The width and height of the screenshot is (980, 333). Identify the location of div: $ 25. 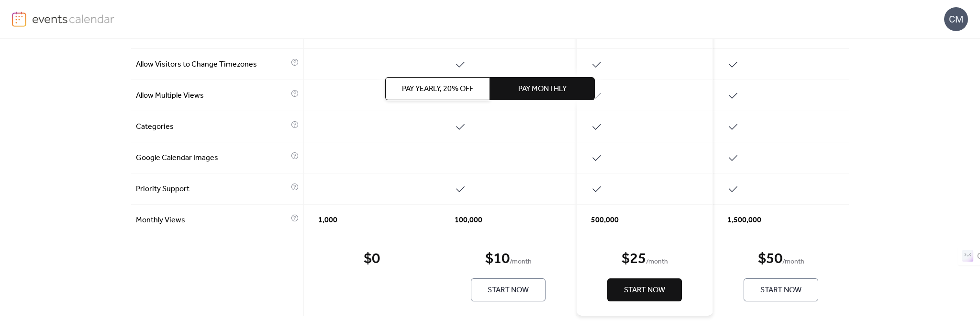
(633, 259).